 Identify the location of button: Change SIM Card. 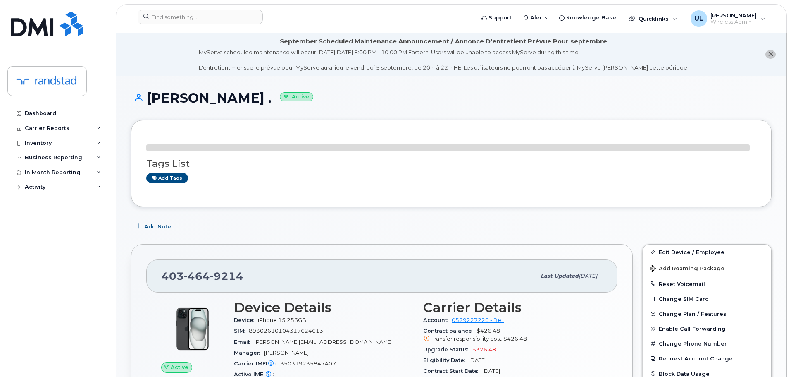
(707, 299).